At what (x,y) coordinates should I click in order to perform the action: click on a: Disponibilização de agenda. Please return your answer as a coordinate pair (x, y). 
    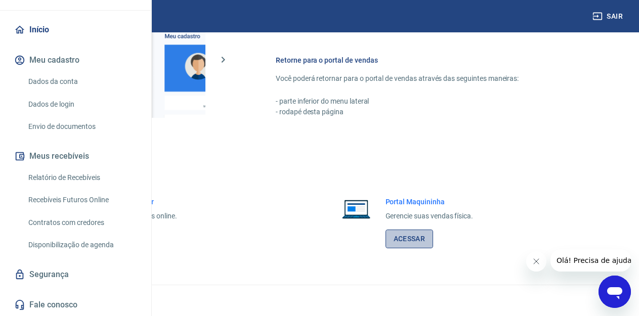
    Looking at the image, I should click on (81, 245).